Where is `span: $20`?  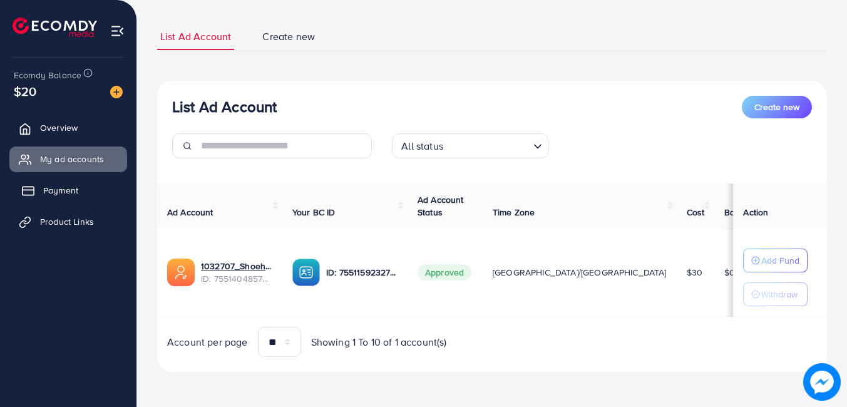 span: $20 is located at coordinates (25, 91).